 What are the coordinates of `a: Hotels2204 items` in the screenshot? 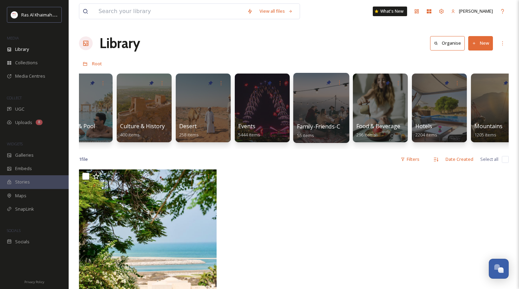 It's located at (427, 130).